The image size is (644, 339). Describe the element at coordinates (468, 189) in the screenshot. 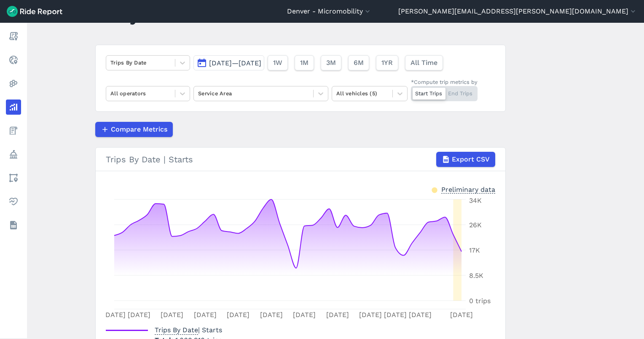

I see `div: Preliminary data` at that location.